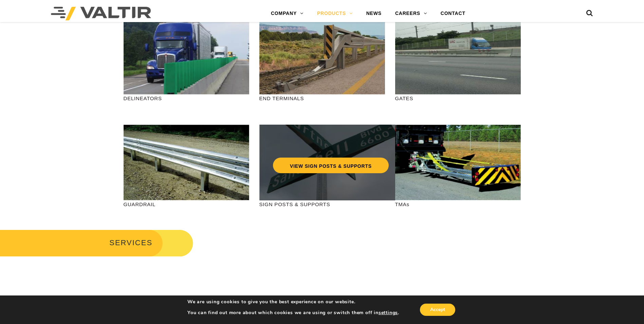 The image size is (644, 324). What do you see at coordinates (101, 13) in the screenshot?
I see `img: Valtir` at bounding box center [101, 13].